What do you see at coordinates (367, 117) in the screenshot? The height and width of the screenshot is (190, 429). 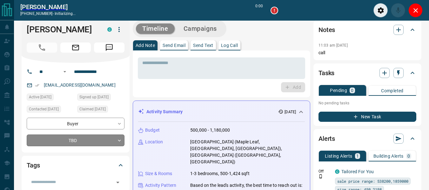 I see `button: New Task` at bounding box center [367, 117].